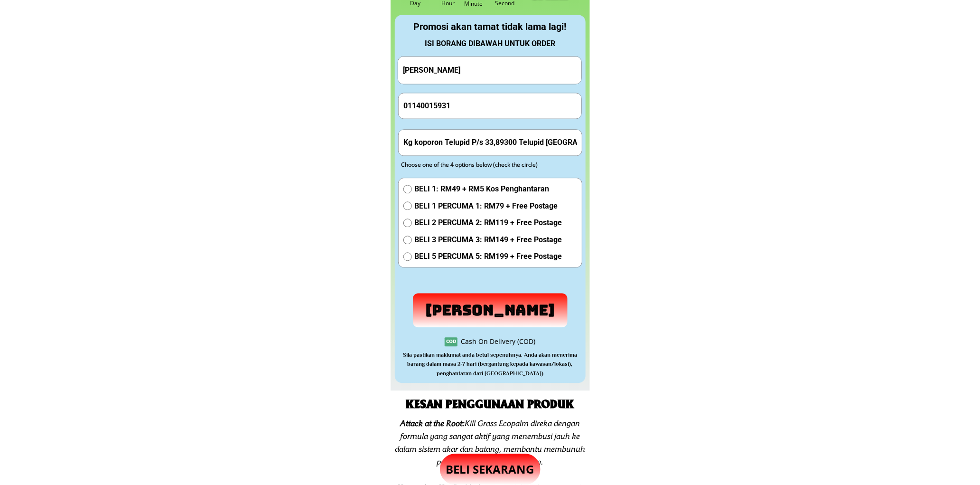 The width and height of the screenshot is (980, 485). Describe the element at coordinates (451, 341) in the screenshot. I see `h3: COD` at that location.